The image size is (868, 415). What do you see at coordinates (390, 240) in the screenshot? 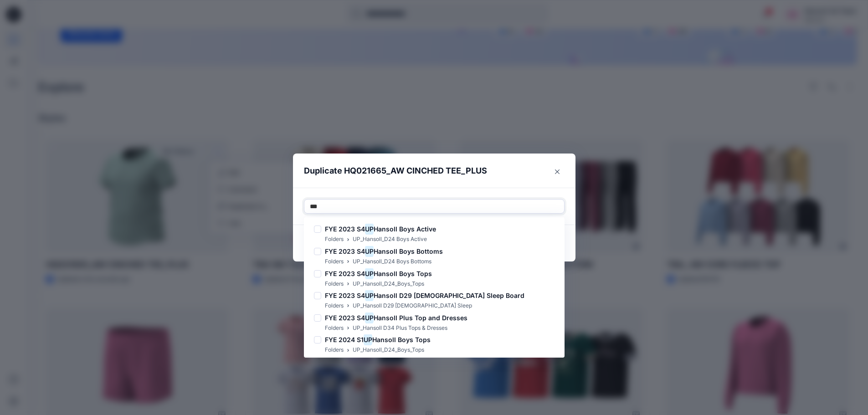
I see `p: UP_Hansoll_D24 Boys Active` at bounding box center [390, 240].